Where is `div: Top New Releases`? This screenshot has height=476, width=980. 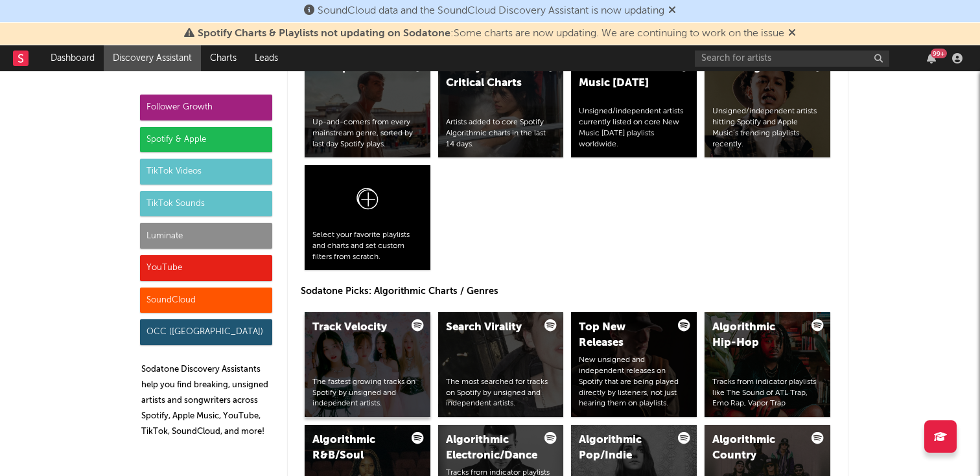
div: Top New Releases is located at coordinates (623, 336).